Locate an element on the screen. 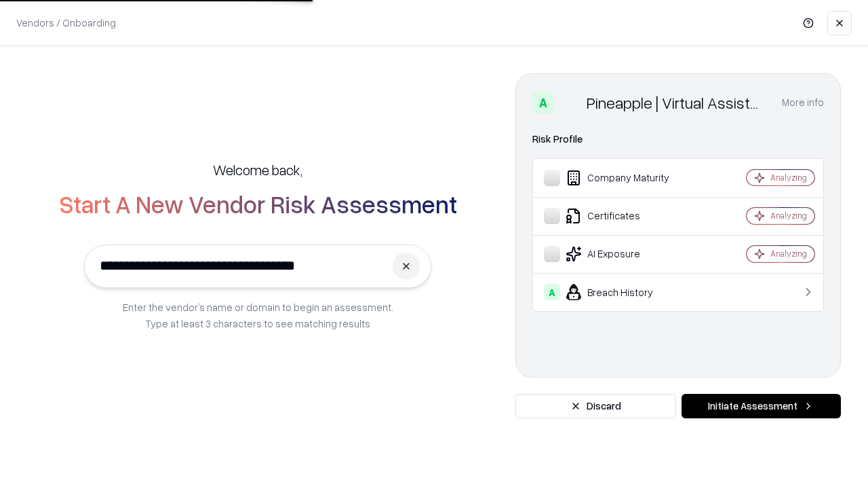 The height and width of the screenshot is (489, 868). div: AI Exposure is located at coordinates (625, 254).